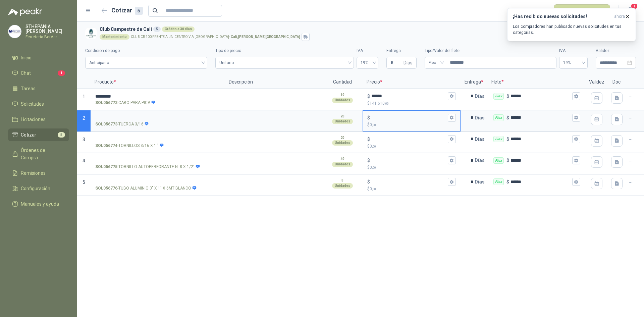 The width and height of the screenshot is (644, 317). Describe the element at coordinates (39, 135) in the screenshot. I see `a: Cotizar5` at that location.